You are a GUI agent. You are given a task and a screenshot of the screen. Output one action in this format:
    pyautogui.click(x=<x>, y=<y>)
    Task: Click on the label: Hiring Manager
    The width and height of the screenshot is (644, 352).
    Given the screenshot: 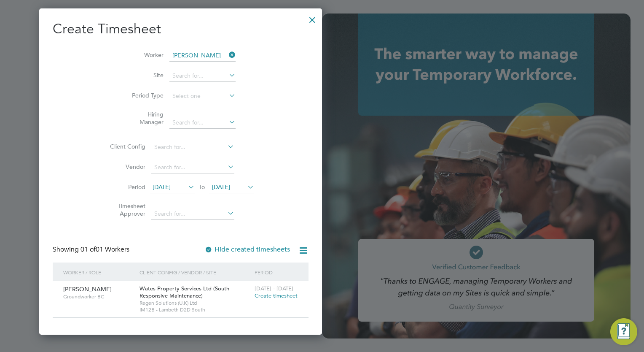 What is the action you would take?
    pyautogui.click(x=145, y=118)
    